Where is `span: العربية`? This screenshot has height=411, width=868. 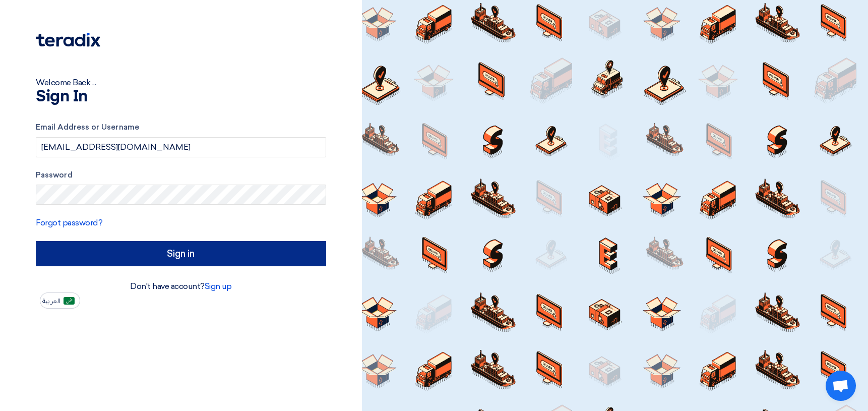 span: العربية is located at coordinates (51, 301).